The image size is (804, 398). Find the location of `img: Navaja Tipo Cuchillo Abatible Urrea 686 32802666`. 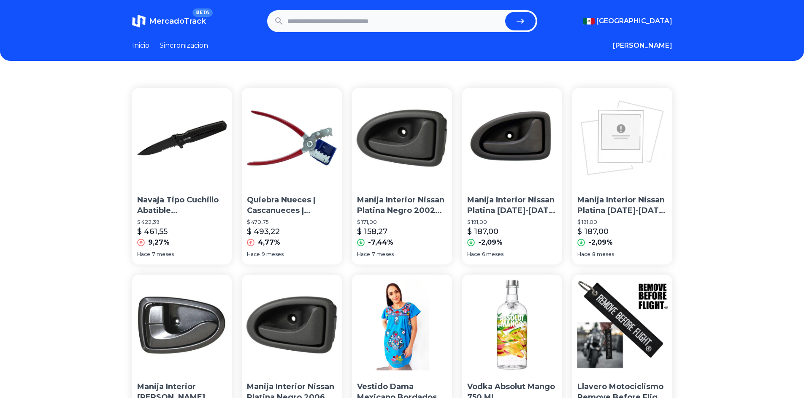

img: Navaja Tipo Cuchillo Abatible Urrea 686 32802666 is located at coordinates (182, 138).